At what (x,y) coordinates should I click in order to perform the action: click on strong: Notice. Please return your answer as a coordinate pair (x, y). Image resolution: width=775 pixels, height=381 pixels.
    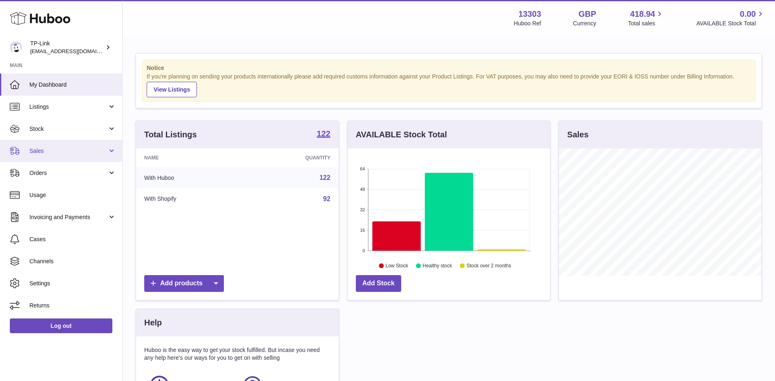
    Looking at the image, I should click on (448, 68).